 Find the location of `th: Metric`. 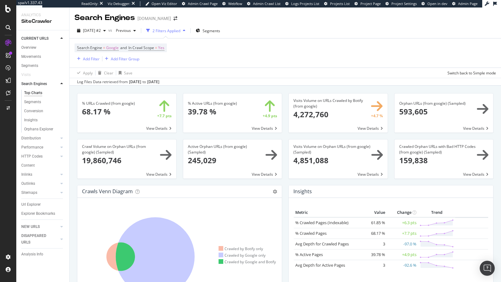

th: Metric is located at coordinates (327, 213).